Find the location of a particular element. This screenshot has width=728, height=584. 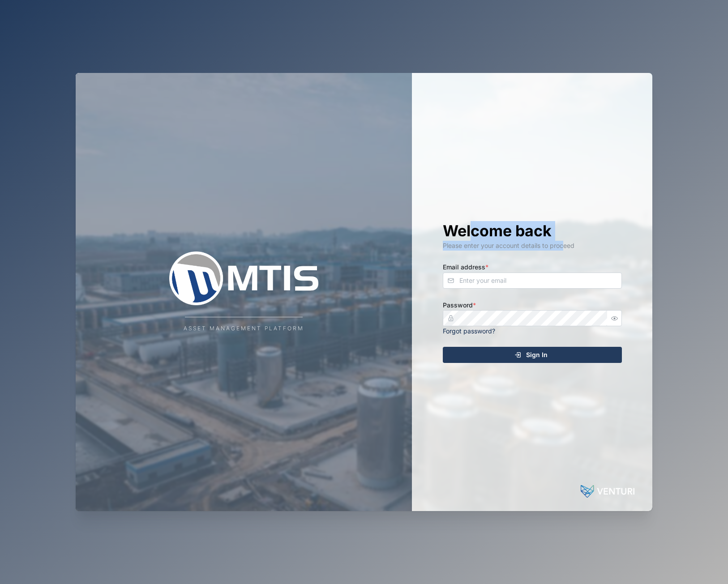

div: Asset Management Platform is located at coordinates (243, 329).